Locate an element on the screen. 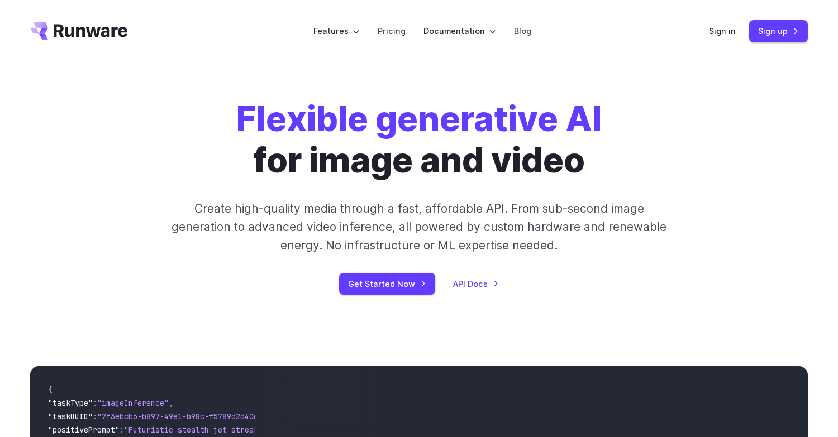 The width and height of the screenshot is (838, 437). a: Sign in is located at coordinates (722, 31).